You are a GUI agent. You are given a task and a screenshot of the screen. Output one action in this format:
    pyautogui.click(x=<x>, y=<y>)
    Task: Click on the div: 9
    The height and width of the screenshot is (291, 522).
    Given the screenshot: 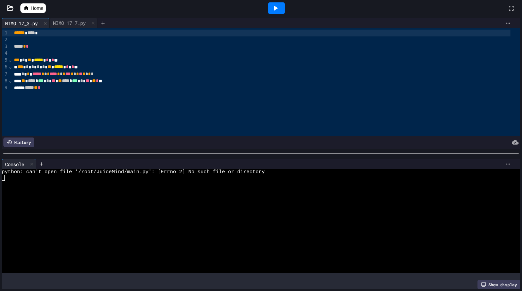 What is the action you would take?
    pyautogui.click(x=5, y=88)
    